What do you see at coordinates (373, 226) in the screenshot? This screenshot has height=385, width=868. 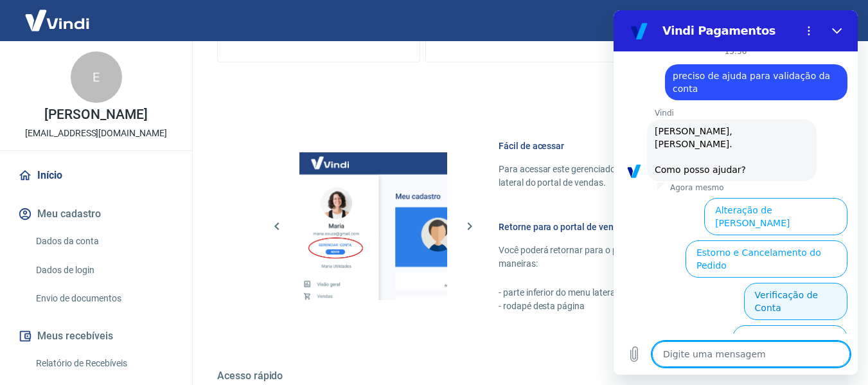 I see `img: Imagem da dashboard mostrando o botão de gerenciar conta na sidebar no lado esquerdo` at bounding box center [373, 226].